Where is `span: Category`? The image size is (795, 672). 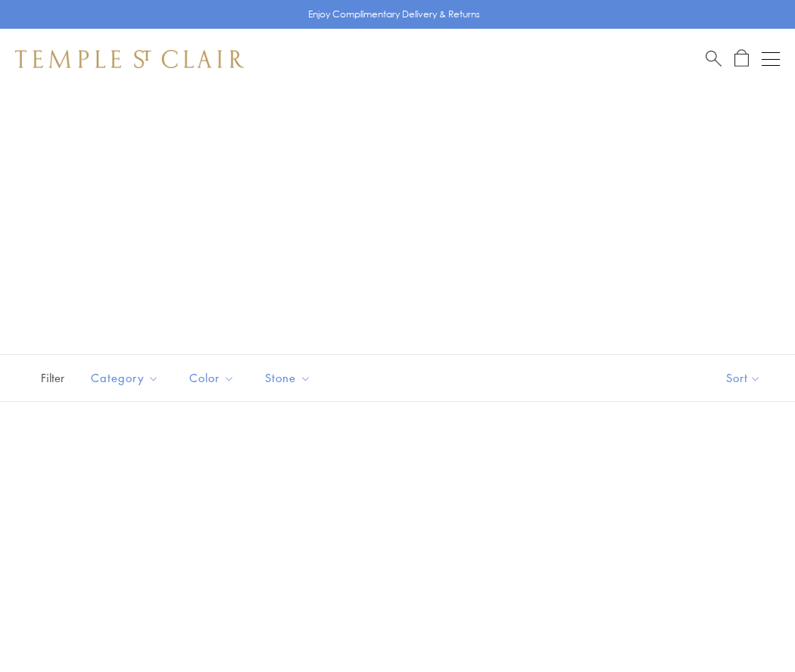
span: Category is located at coordinates (126, 378).